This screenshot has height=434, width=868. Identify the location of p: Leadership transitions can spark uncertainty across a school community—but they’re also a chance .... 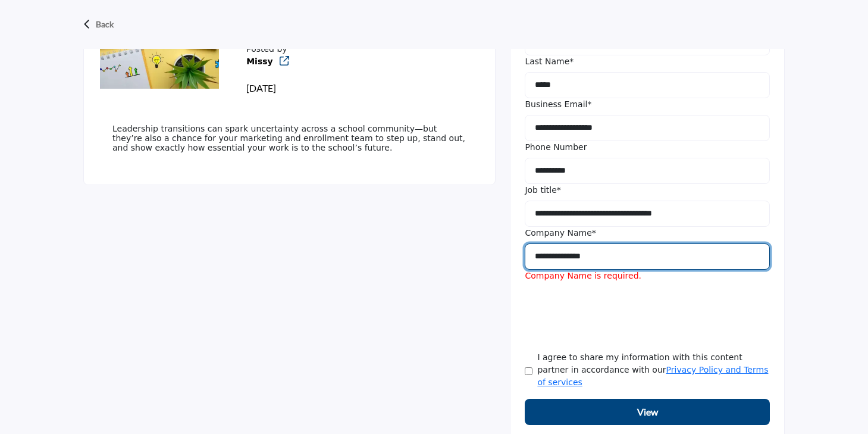
(289, 138).